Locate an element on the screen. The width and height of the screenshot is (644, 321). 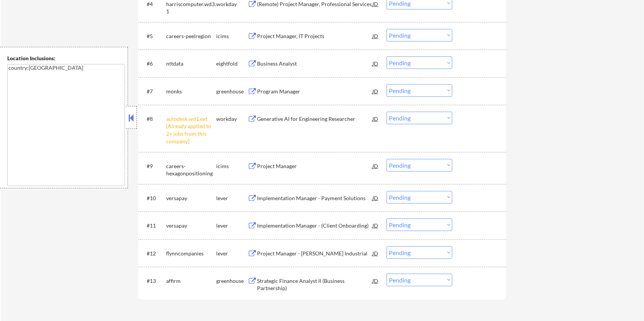
div: Program Manager is located at coordinates (315, 92).